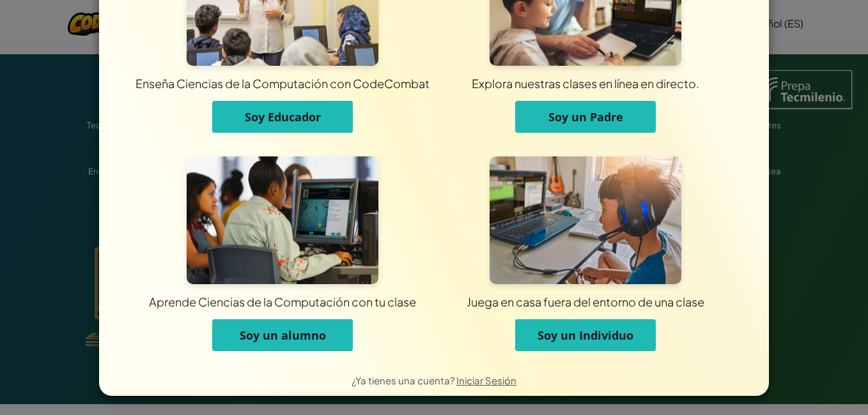 This screenshot has width=868, height=415. What do you see at coordinates (283, 336) in the screenshot?
I see `span: Soy un alumno` at bounding box center [283, 336].